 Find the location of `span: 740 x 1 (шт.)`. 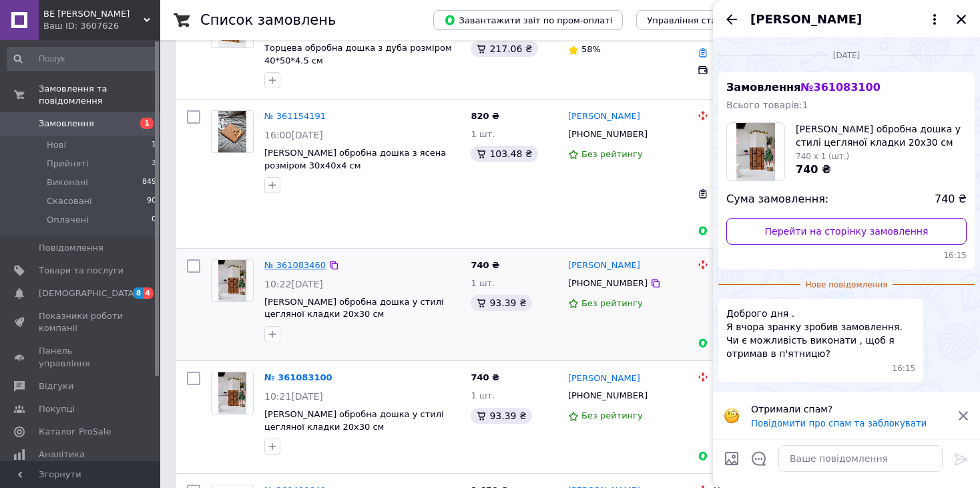

span: 740 x 1 (шт.) is located at coordinates (823, 157).